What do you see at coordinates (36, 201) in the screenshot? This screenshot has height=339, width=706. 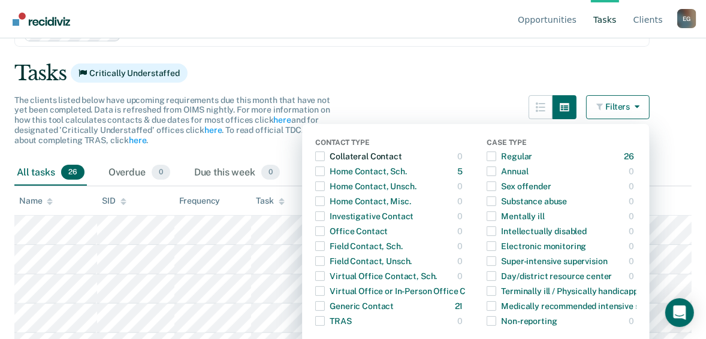 I see `div: Name` at bounding box center [36, 201].